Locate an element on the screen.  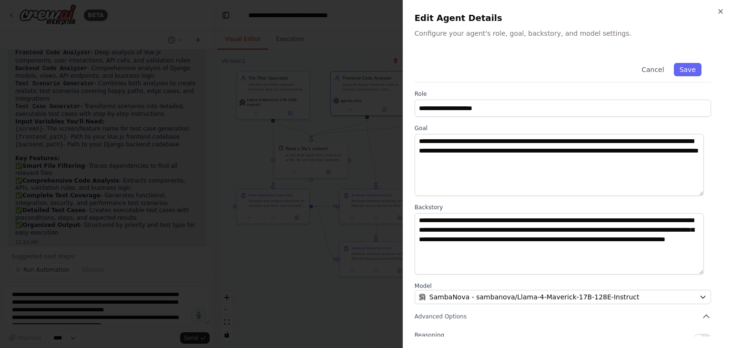
button: Cancel is located at coordinates (652, 70).